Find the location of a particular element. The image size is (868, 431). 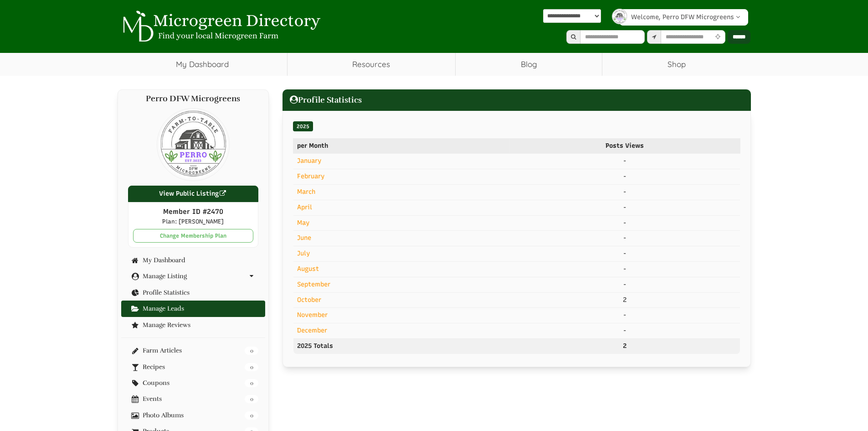

td: 2025 Totals is located at coordinates (401, 346).